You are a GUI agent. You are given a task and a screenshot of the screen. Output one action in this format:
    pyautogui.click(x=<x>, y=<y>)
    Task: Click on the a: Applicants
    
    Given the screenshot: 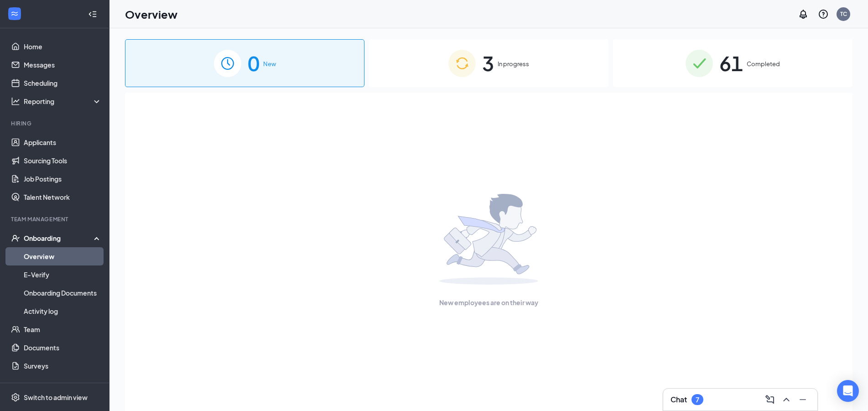 What is the action you would take?
    pyautogui.click(x=62, y=142)
    